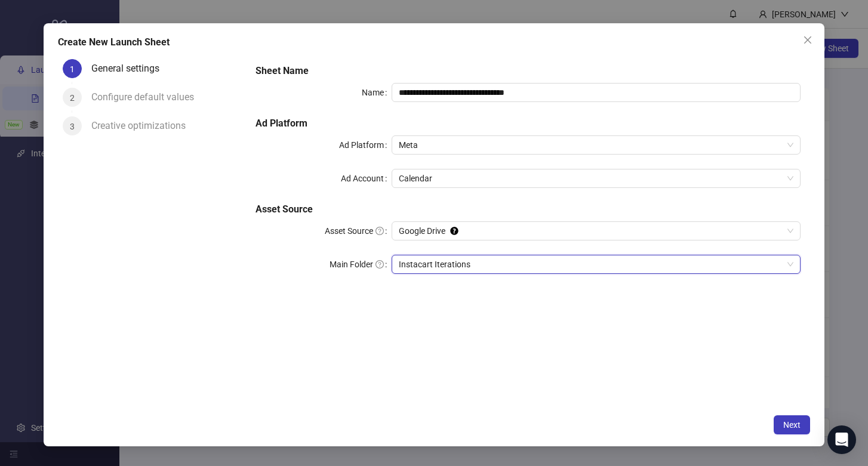  I want to click on span: 2, so click(72, 98).